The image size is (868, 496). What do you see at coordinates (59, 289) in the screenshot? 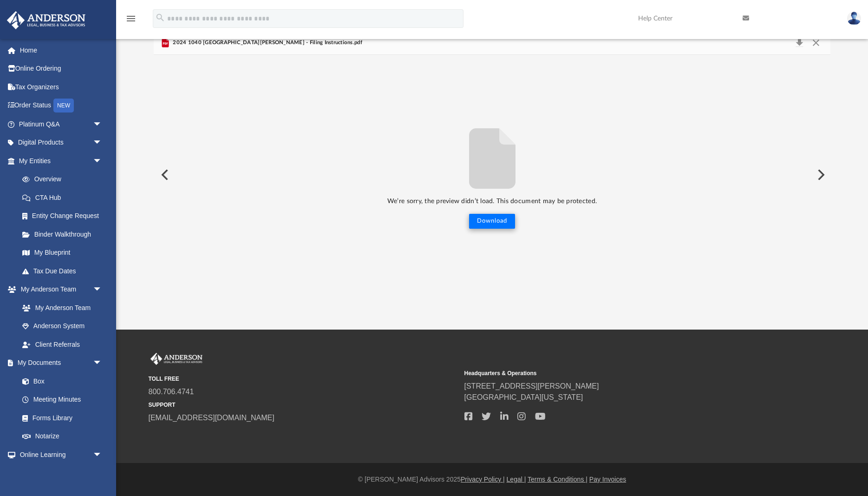
I see `a: My Anderson Teamarrow_drop_down` at bounding box center [59, 289].